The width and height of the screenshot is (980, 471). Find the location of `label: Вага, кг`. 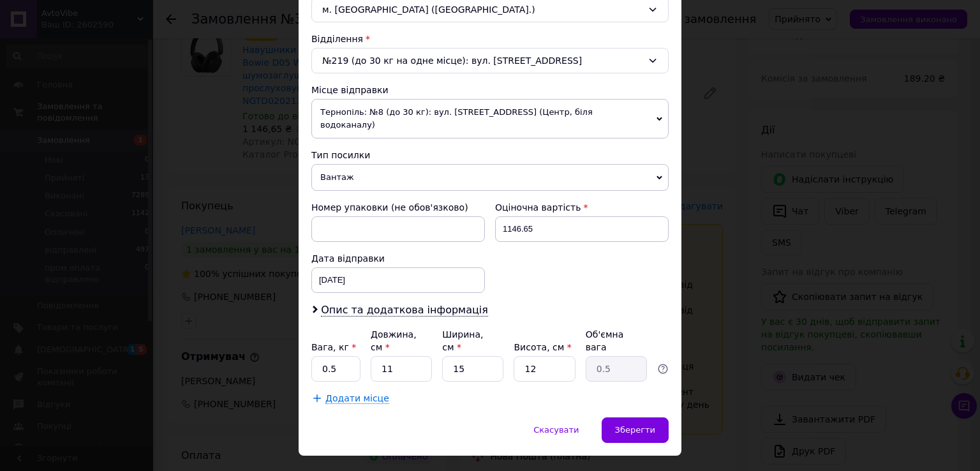

label: Вага, кг is located at coordinates (334, 347).